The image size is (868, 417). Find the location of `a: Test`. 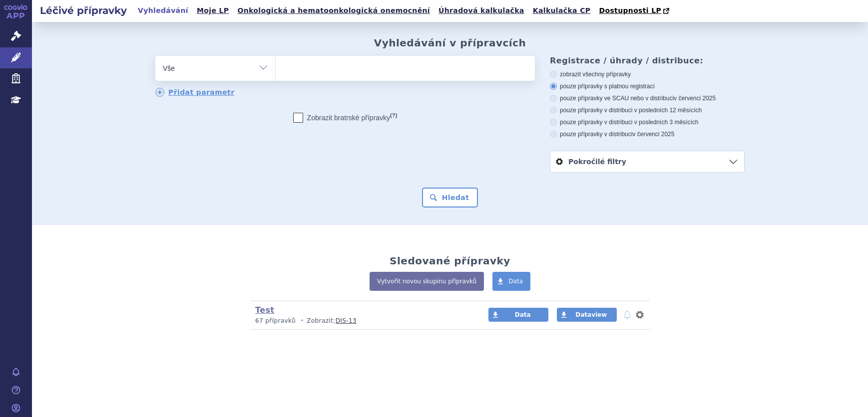

a: Test is located at coordinates (264, 310).